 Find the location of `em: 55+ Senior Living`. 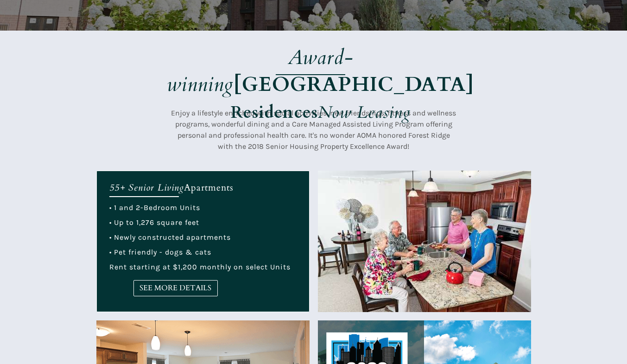

em: 55+ Senior Living is located at coordinates (147, 187).